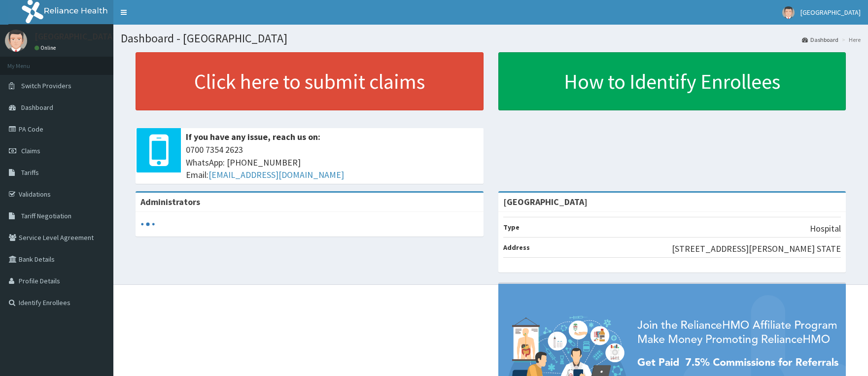 Image resolution: width=868 pixels, height=376 pixels. What do you see at coordinates (37, 107) in the screenshot?
I see `span: Dashboard` at bounding box center [37, 107].